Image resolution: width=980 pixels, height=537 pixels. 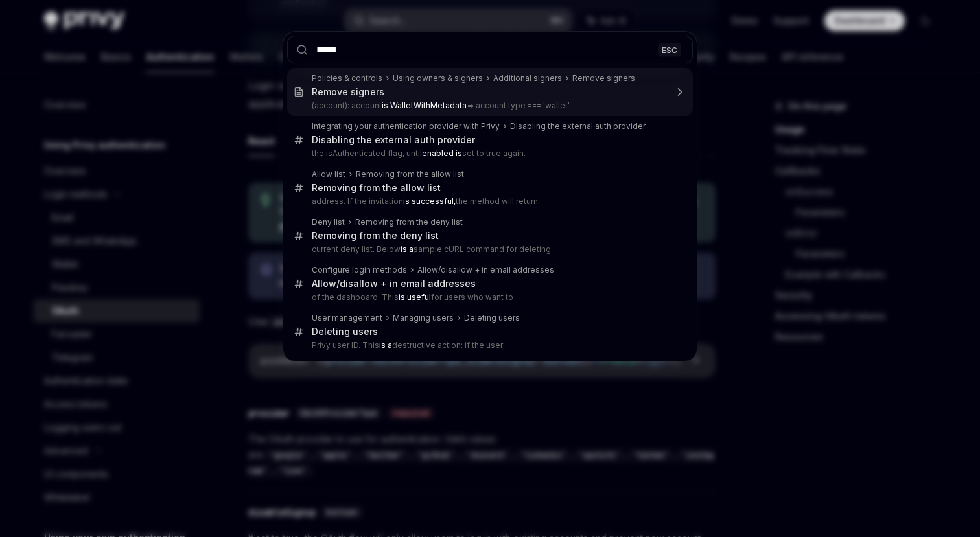 What do you see at coordinates (359, 270) in the screenshot?
I see `div: Configure login methods` at bounding box center [359, 270].